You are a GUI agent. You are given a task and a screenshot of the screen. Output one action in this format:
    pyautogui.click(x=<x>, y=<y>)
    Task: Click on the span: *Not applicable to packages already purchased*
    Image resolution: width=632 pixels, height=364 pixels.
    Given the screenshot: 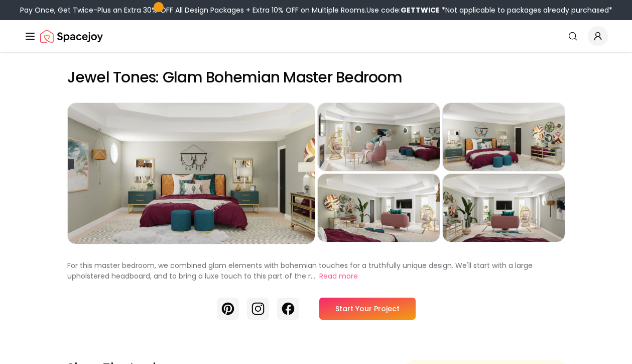 What is the action you would take?
    pyautogui.click(x=526, y=10)
    